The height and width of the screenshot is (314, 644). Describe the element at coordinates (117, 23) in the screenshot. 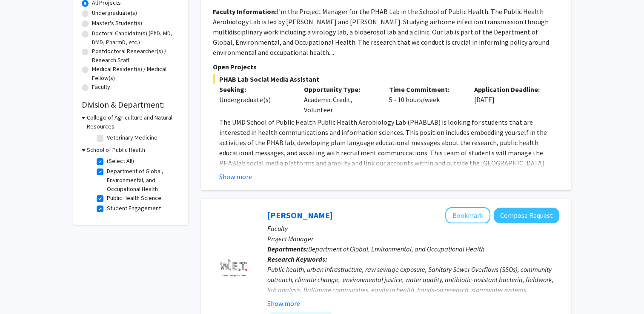

I see `label: Master's Student(s)` at that location.